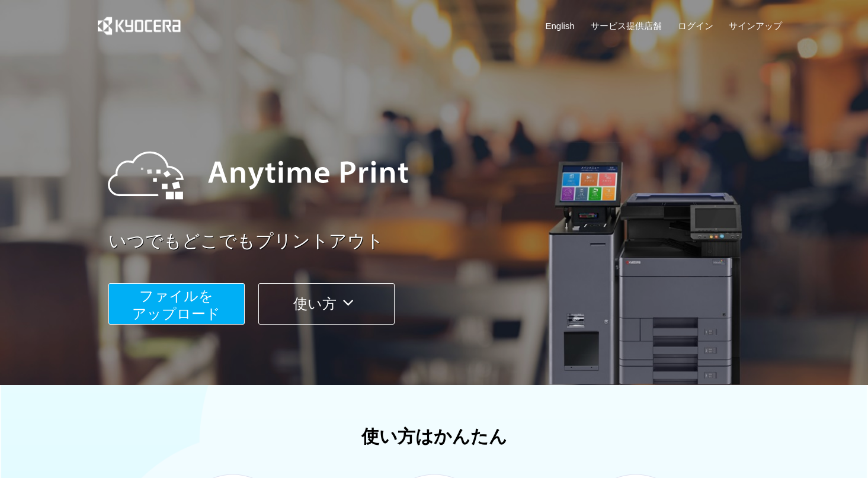  What do you see at coordinates (626, 25) in the screenshot?
I see `a: サービス提供店舗` at bounding box center [626, 25].